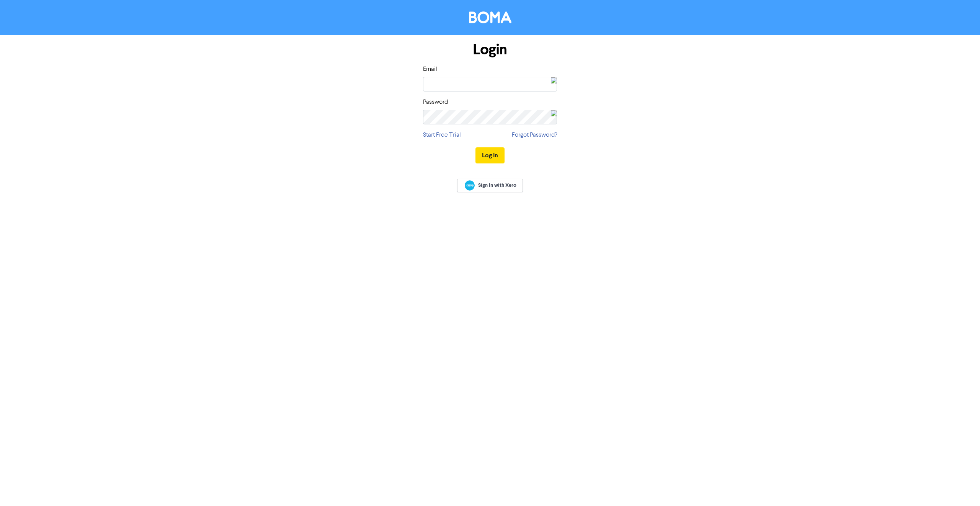 This screenshot has height=506, width=980. What do you see at coordinates (535, 135) in the screenshot?
I see `a: Forgot Password?` at bounding box center [535, 135].